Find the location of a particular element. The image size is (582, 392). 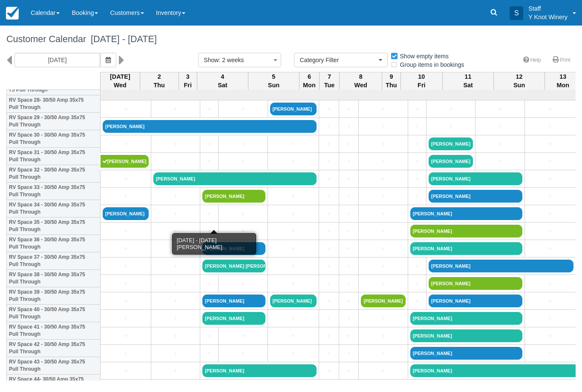

th: RV Space 40 - 30/50 Amp 35x75 Pull Through is located at coordinates (54, 313).